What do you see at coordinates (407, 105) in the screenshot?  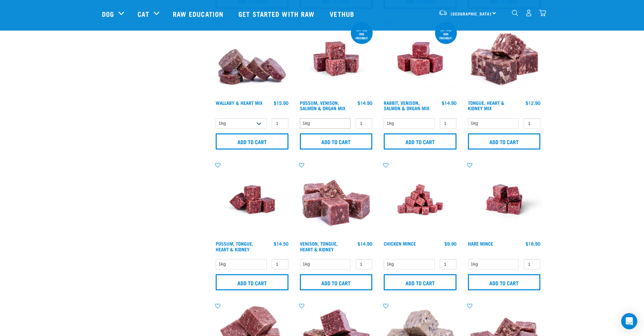 I see `a: Rabbit, Venison, Salmon & Organ Mix` at bounding box center [407, 105].